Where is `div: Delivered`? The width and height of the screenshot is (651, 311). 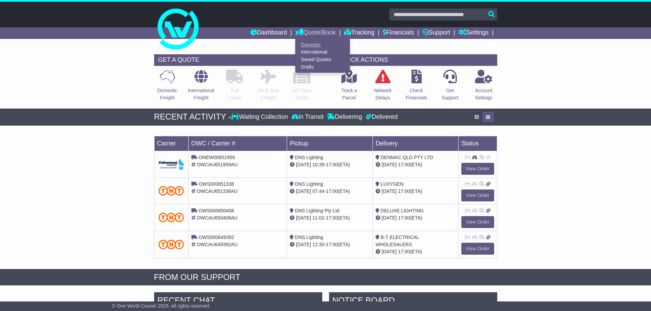 div: Delivered is located at coordinates (381, 117).